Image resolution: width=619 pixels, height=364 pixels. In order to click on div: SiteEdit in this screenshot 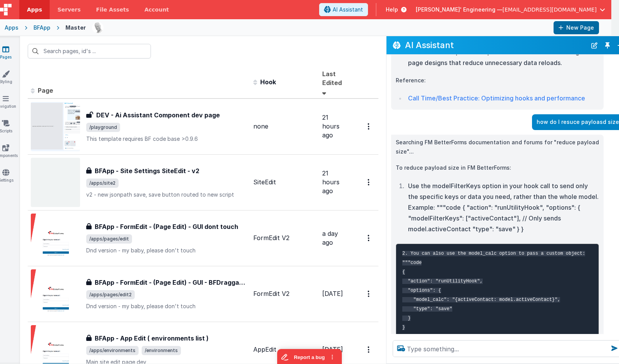, I will do `click(285, 182)`.